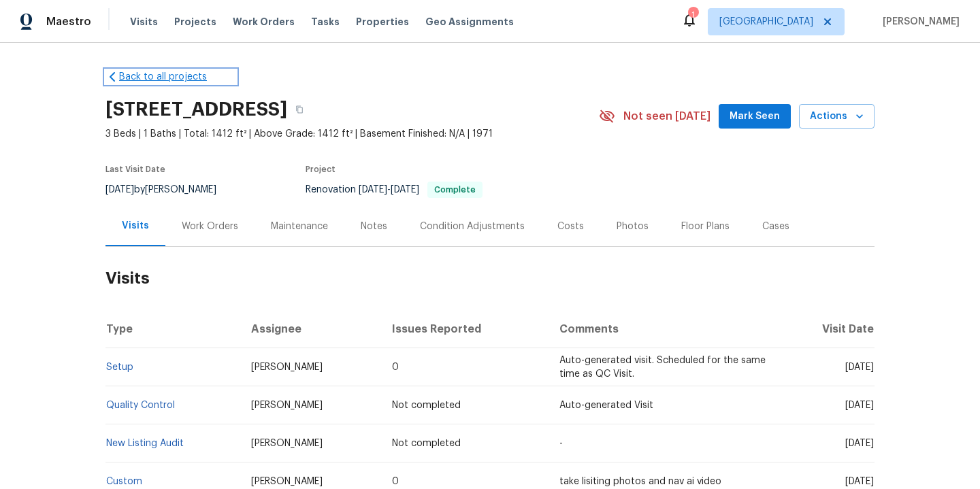 The height and width of the screenshot is (489, 980). What do you see at coordinates (300, 227) in the screenshot?
I see `div: Maintenance` at bounding box center [300, 227].